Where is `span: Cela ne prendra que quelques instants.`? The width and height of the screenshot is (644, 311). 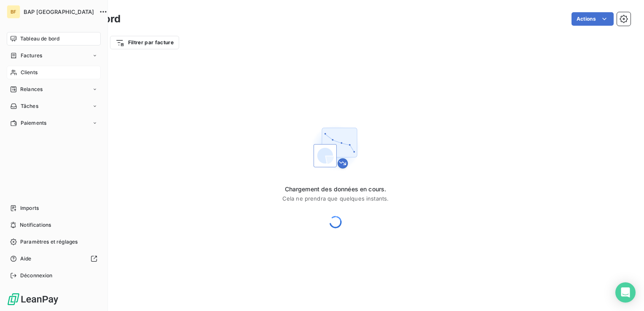 span: Cela ne prendra que quelques instants. is located at coordinates (336, 198).